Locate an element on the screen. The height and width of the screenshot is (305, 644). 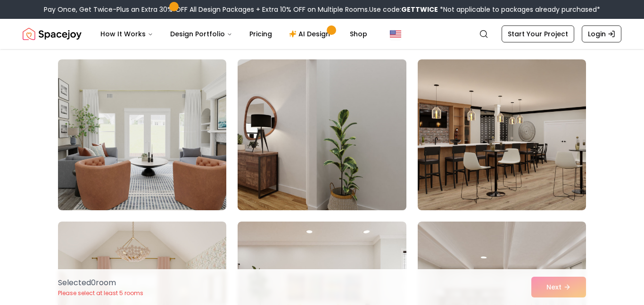
img: Room room-1 is located at coordinates (142, 135).